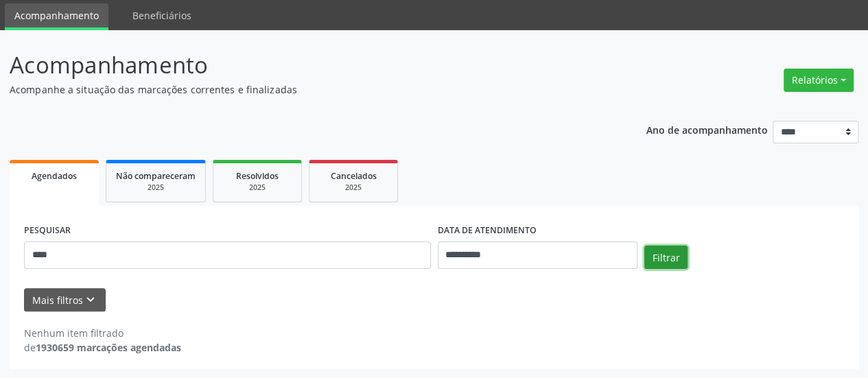 This screenshot has height=378, width=868. I want to click on p: Acompanhamento, so click(307, 65).